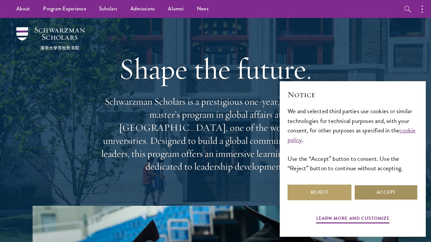  Describe the element at coordinates (216, 69) in the screenshot. I see `h1: Shape the future.` at that location.